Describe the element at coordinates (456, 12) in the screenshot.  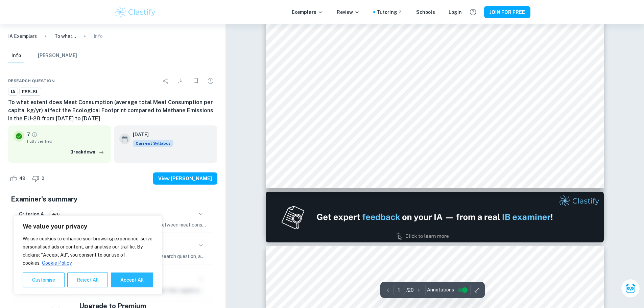
I see `div: Login` at that location.